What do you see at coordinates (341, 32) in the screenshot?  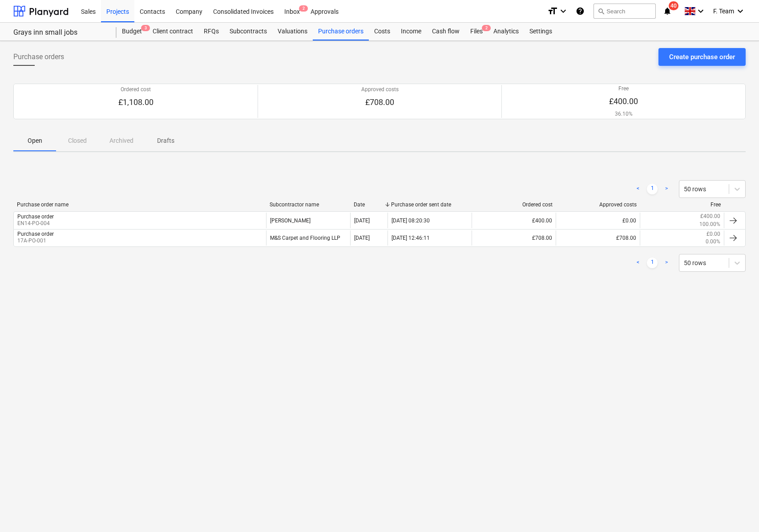 I see `div: Purchase orders` at bounding box center [341, 32].